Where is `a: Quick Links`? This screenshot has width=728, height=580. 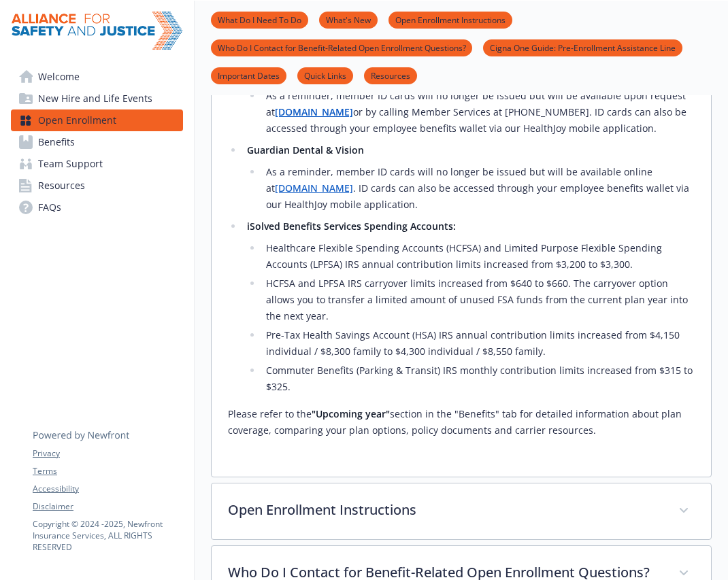
a: Quick Links is located at coordinates (325, 75).